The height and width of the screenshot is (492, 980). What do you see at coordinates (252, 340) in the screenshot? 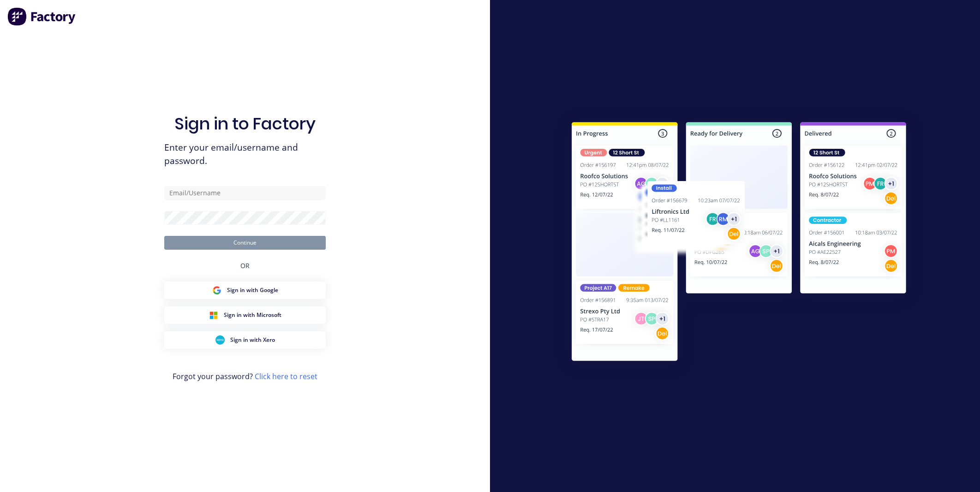
I see `span: Sign in with Xero` at bounding box center [252, 340].